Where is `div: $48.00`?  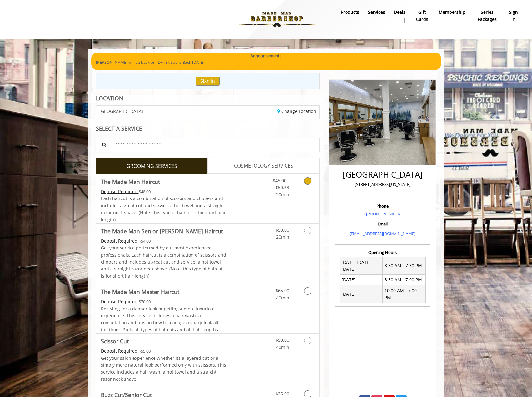 div: $48.00 is located at coordinates (164, 191).